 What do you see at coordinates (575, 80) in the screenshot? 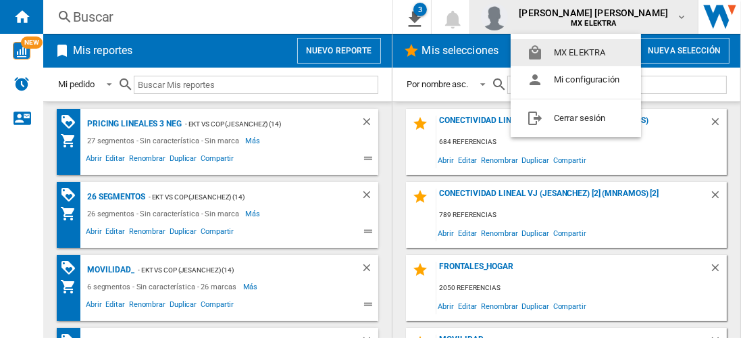
I see `md-menu-item: Mi configuración` at bounding box center [575, 80].